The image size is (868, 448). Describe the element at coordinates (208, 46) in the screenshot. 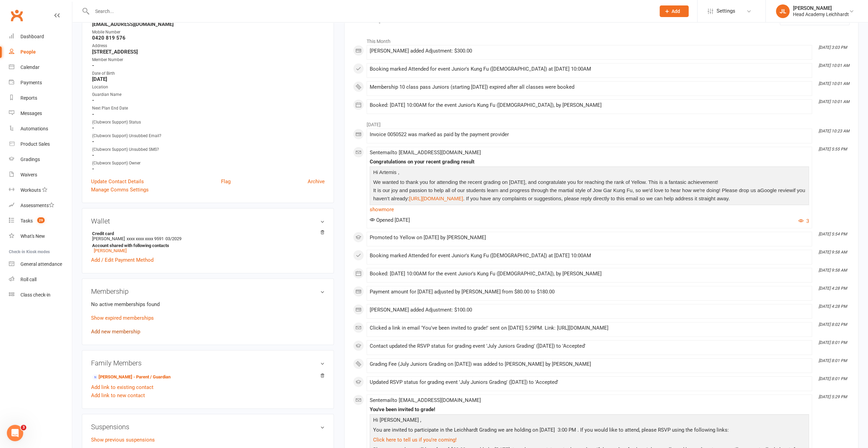

I see `div: Address` at that location.